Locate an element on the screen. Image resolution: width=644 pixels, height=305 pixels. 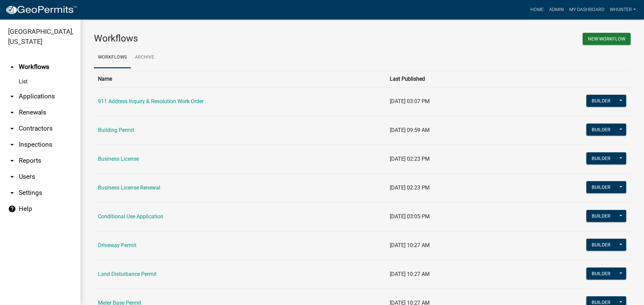
h3: Workflows is located at coordinates (226, 39).